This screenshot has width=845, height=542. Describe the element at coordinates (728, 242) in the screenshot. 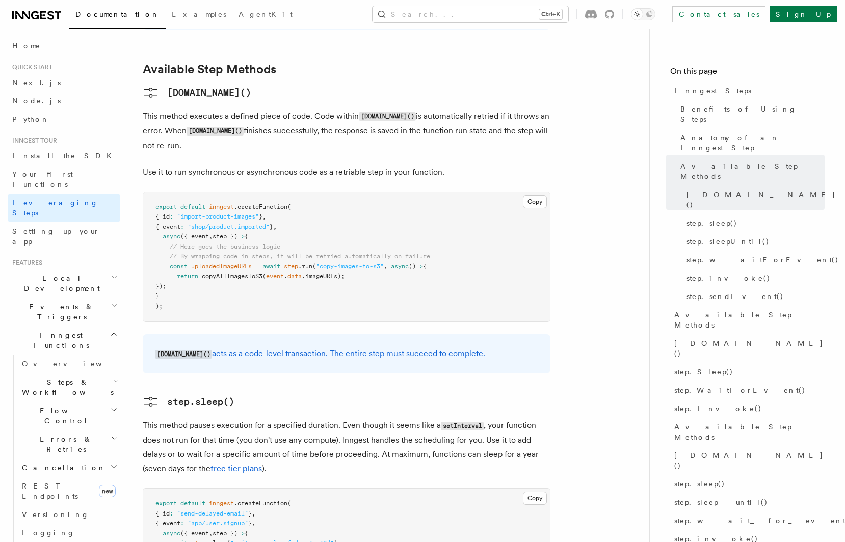

I see `span: step.sleepUntil()` at that location.